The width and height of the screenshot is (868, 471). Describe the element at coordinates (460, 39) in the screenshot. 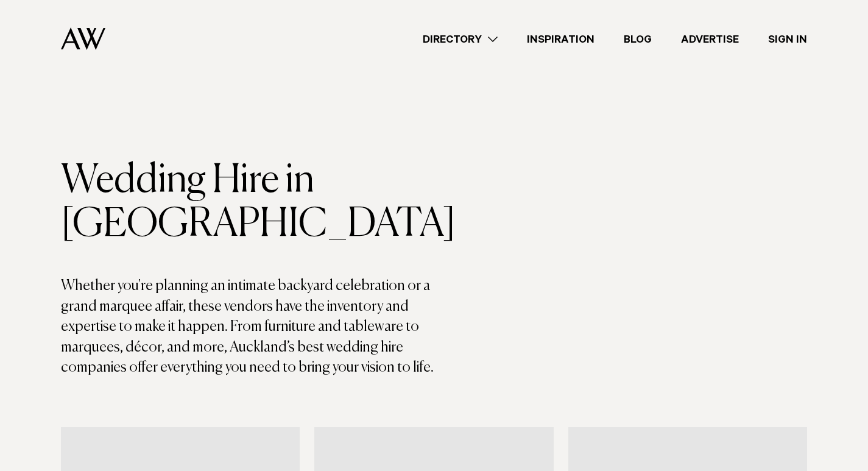

I see `a: Directory` at that location.